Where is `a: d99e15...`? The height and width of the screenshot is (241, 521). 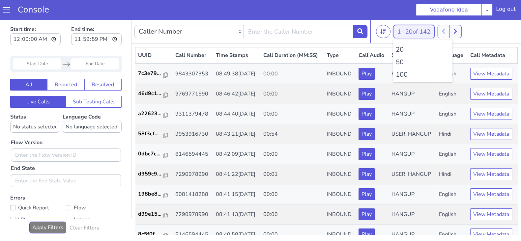
a: d99e15... is located at coordinates (154, 194).